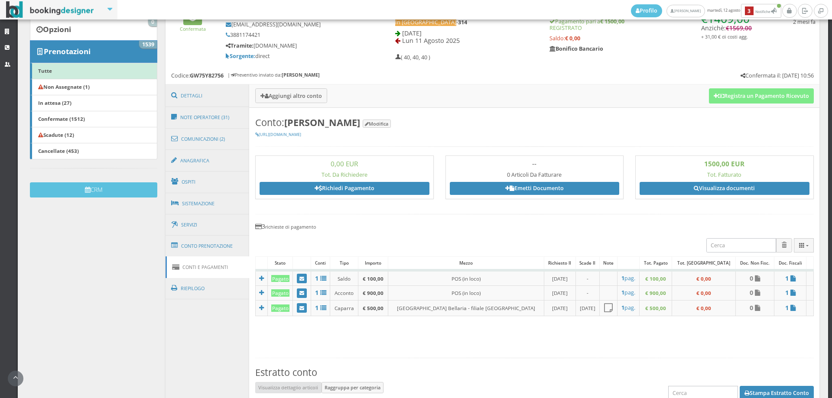 Image resolution: width=832 pixels, height=398 pixels. What do you see at coordinates (761, 96) in the screenshot?
I see `button: Registra un Pagamento Ricevuto` at bounding box center [761, 96].